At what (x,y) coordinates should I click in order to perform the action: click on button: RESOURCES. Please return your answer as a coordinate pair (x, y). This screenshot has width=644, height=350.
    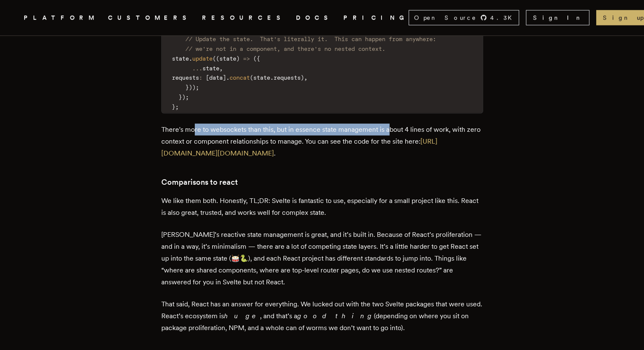
    Looking at the image, I should click on (244, 18).